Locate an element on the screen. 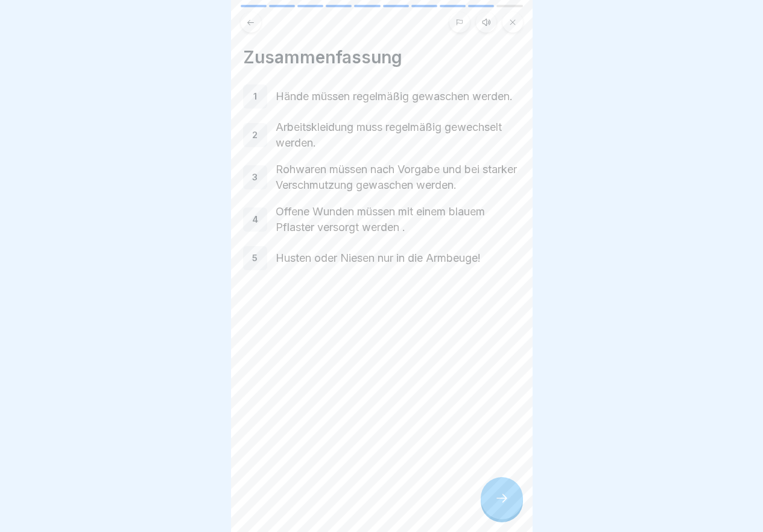 The width and height of the screenshot is (763, 532). p: Rohwaren müssen nach Vorgabe und bei starker Verschmutzung gewaschen werden. is located at coordinates (398, 178).